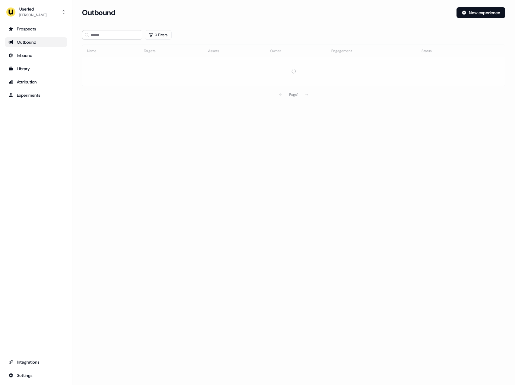 Image resolution: width=515 pixels, height=385 pixels. What do you see at coordinates (36, 376) in the screenshot?
I see `div: Settings` at bounding box center [36, 376].